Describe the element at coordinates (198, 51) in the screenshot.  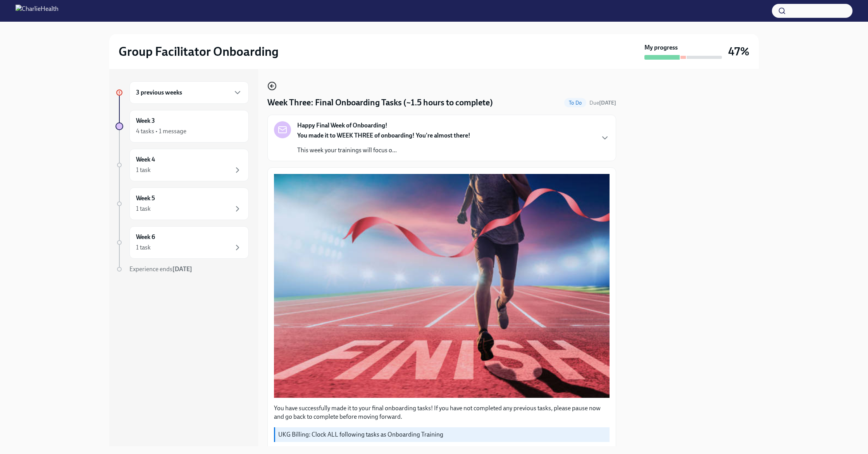
I see `h2: Group Facilitator Onboarding` at that location.